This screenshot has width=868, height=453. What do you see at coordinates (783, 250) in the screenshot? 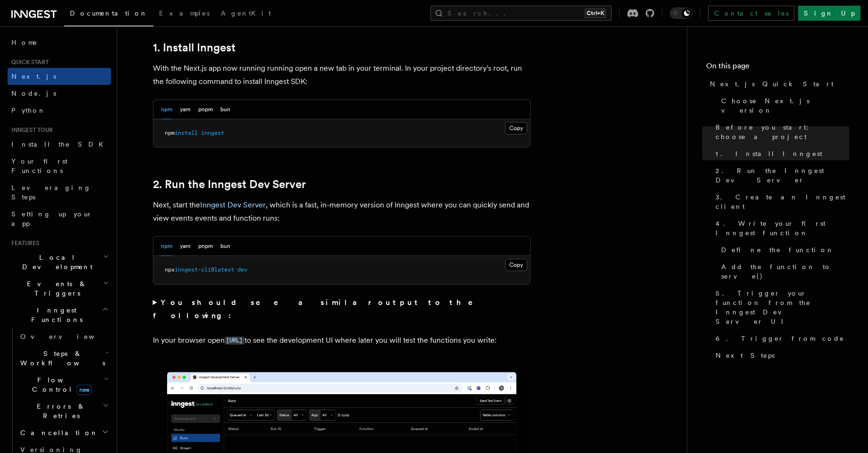
I see `a: Define the function` at bounding box center [783, 250].